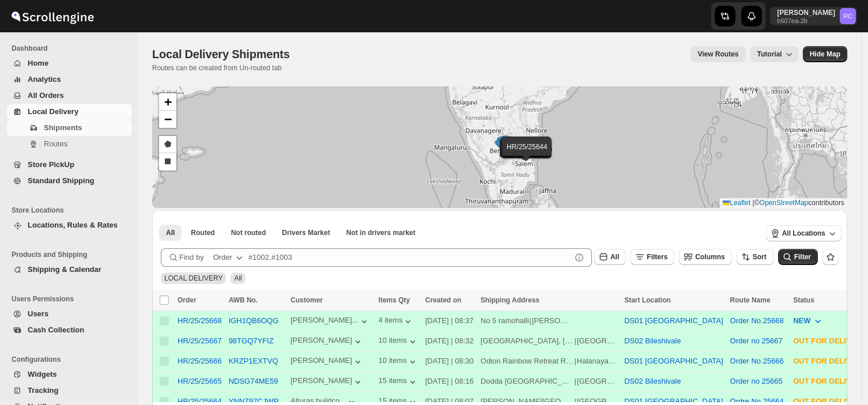 This screenshot has height=405, width=868. Describe the element at coordinates (202, 233) in the screenshot. I see `button: Routed` at that location.